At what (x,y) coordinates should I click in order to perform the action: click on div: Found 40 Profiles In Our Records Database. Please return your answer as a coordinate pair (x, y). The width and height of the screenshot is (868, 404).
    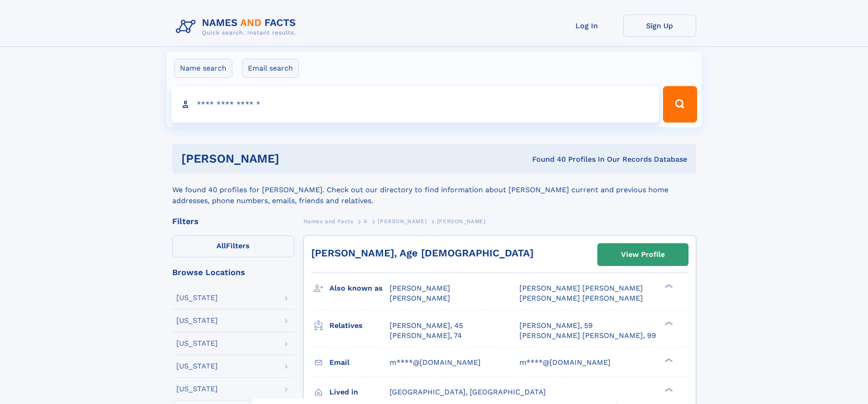
    Looking at the image, I should click on (546, 160).